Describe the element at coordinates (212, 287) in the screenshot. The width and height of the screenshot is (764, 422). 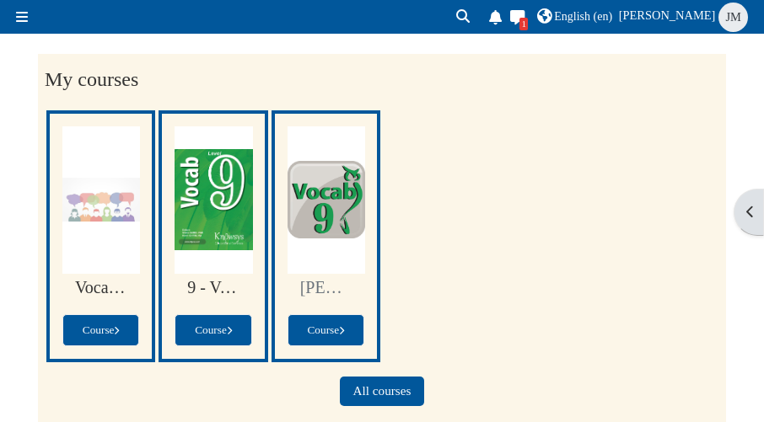
I see `h3: 9 - Vocab Standard` at that location.